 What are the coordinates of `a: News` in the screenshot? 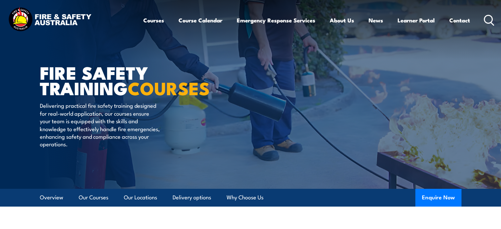 It's located at (376, 20).